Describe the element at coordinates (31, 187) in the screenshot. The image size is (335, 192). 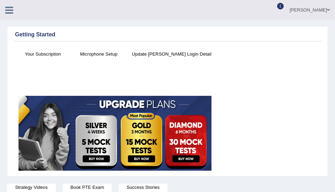
I see `h4: Strategy Videos` at that location.